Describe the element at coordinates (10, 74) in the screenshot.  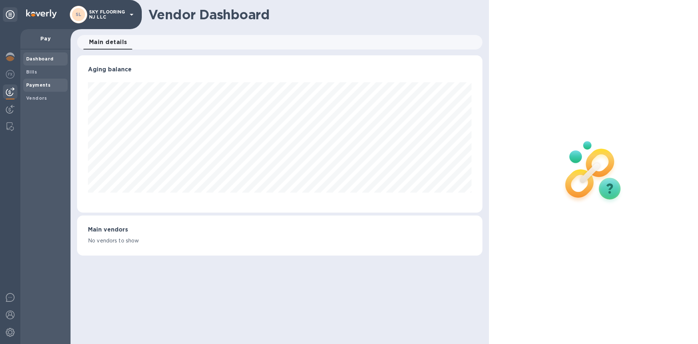
I see `img: Foreign exchange` at that location.